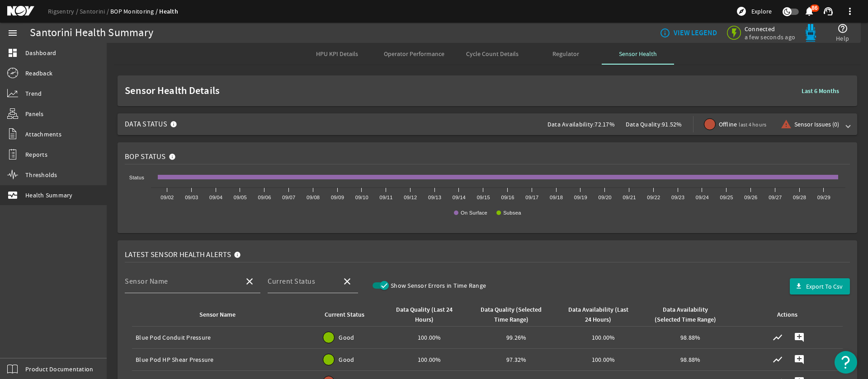 The image size is (868, 379). Describe the element at coordinates (571, 124) in the screenshot. I see `span: Data Availability:` at that location.